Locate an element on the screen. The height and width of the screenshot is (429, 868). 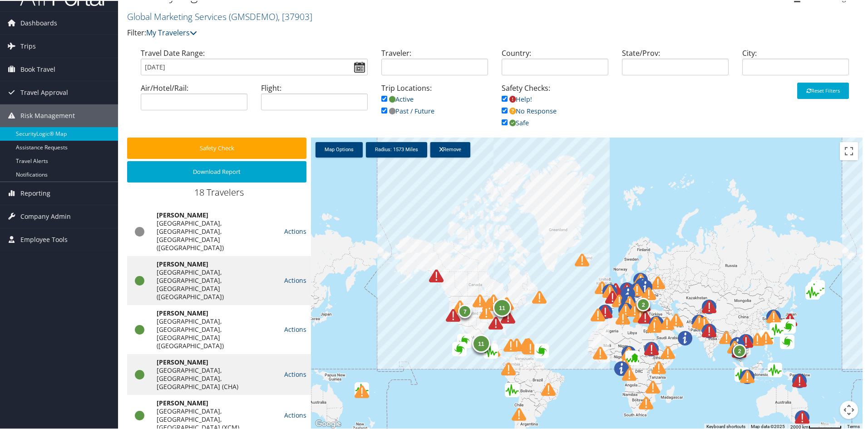
a: Help! is located at coordinates (517, 98).